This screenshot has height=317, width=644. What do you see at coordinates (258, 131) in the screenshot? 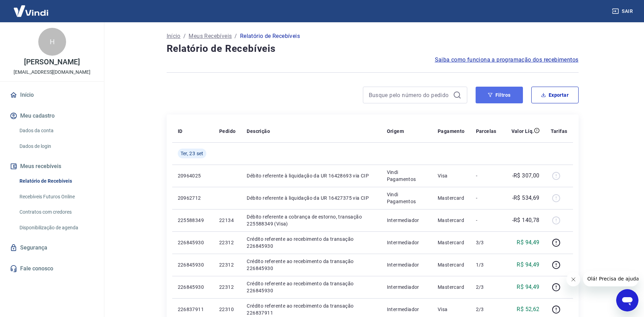
I see `p: Descrição` at bounding box center [258, 131].